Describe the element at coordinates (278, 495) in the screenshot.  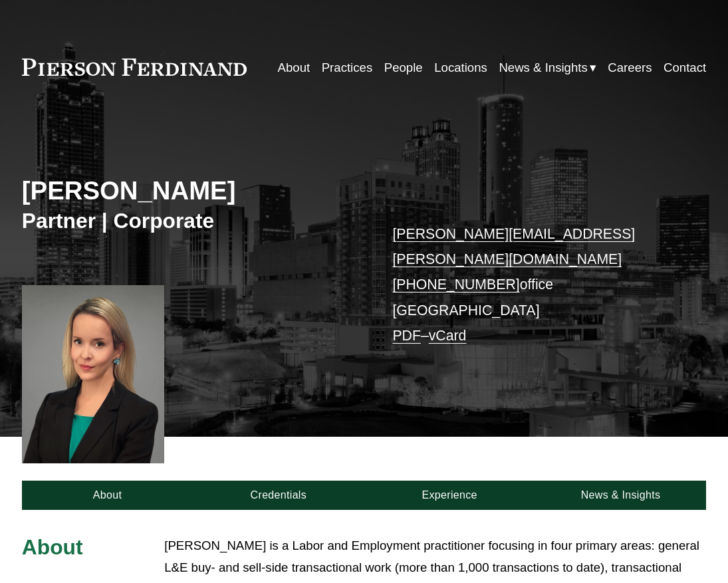
I see `a: Credentials` at that location.